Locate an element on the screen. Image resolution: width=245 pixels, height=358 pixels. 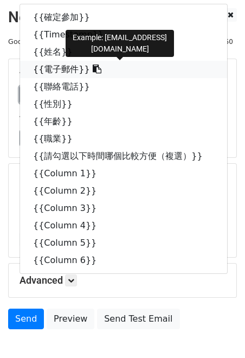
a: Send is located at coordinates (26, 319).